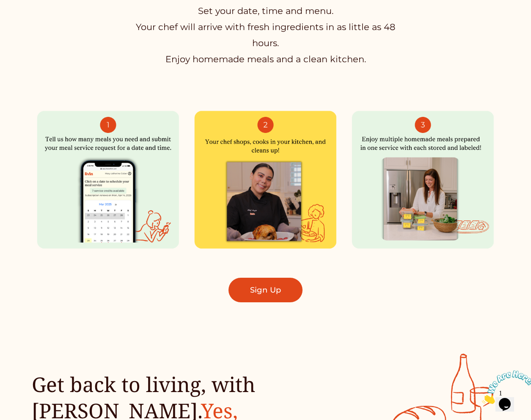 The height and width of the screenshot is (420, 531). Describe the element at coordinates (266, 35) in the screenshot. I see `p: Set your date, time and menu. Your chef will arrive with fresh ingredients in as little as 48 hou...` at that location.